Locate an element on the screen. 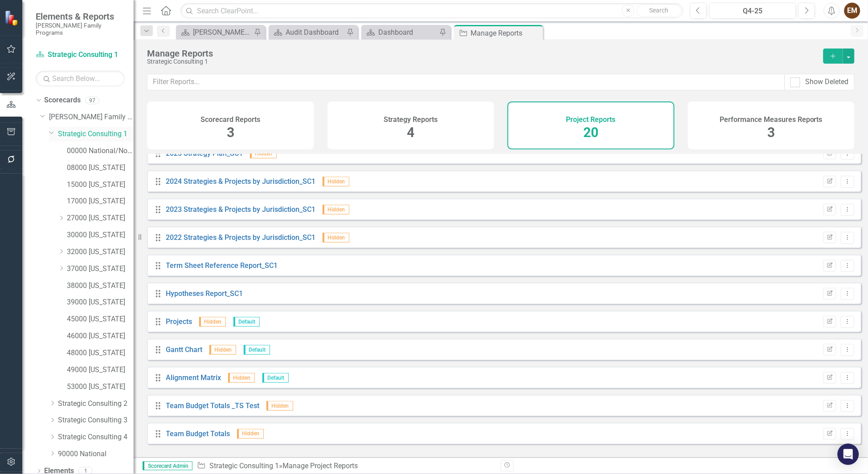  div: EM is located at coordinates (853, 11).